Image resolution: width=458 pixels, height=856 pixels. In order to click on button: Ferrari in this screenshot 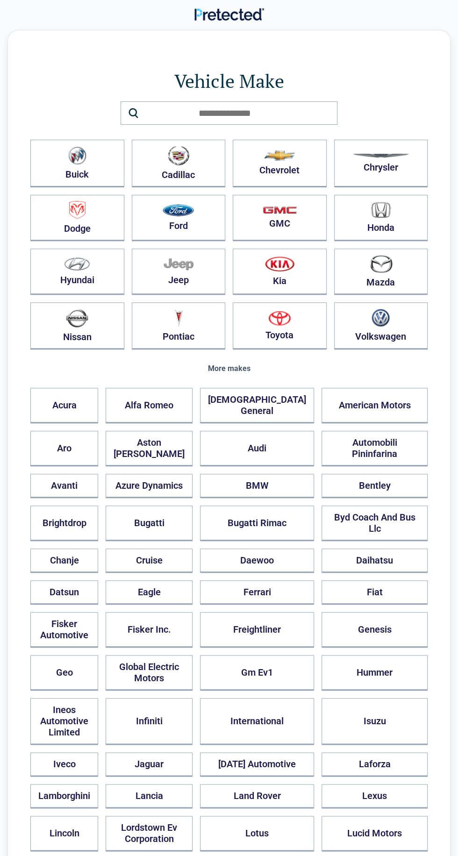, I will do `click(257, 593)`.